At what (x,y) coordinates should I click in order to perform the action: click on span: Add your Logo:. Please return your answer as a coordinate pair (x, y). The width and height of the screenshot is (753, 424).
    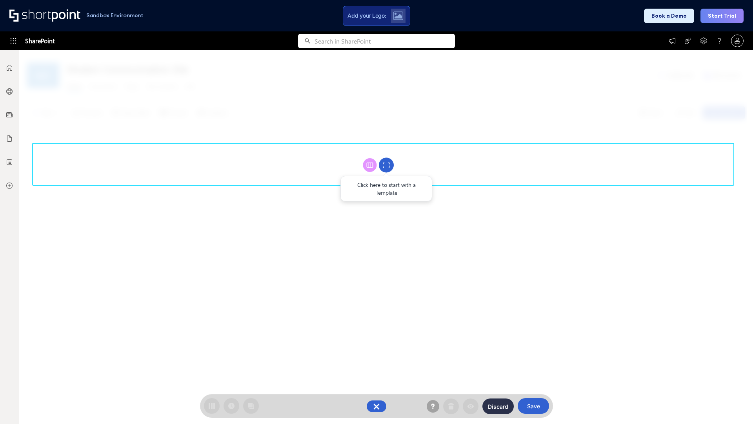
    Looking at the image, I should click on (367, 16).